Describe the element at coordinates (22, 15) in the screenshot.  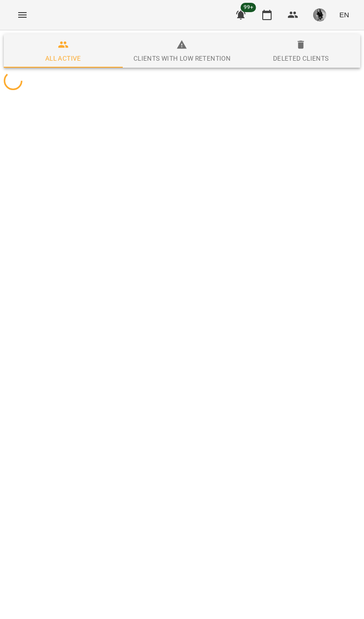
I see `button: Menu` at that location.